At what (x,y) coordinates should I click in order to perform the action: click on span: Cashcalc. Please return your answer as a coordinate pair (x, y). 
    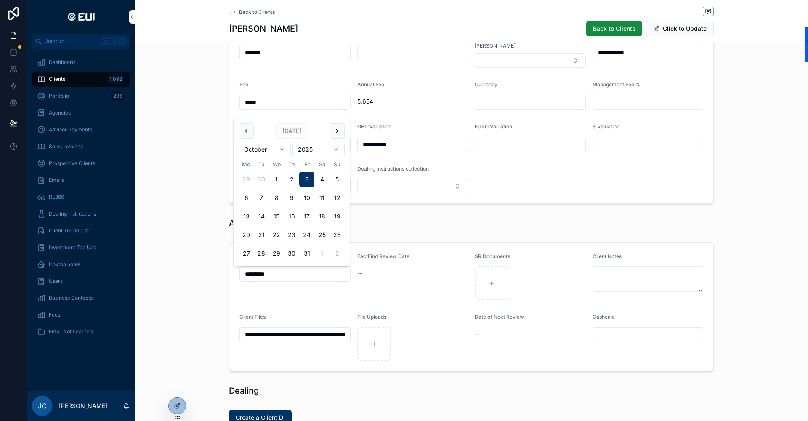
    Looking at the image, I should click on (603, 316).